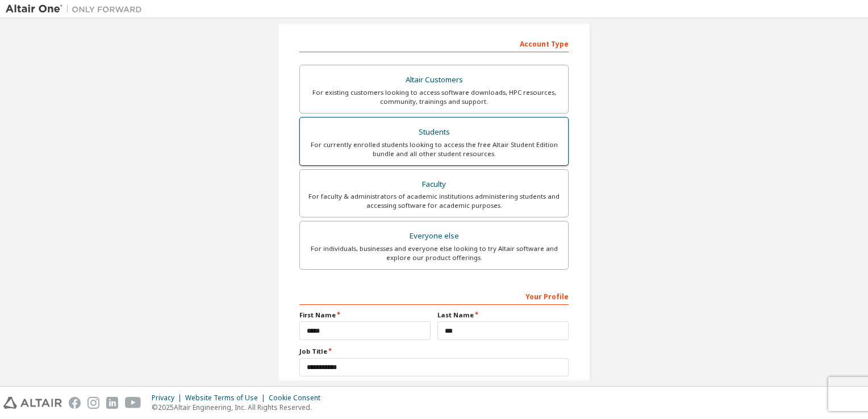 Image resolution: width=868 pixels, height=419 pixels. Describe the element at coordinates (434, 253) in the screenshot. I see `div: For individuals, businesses and everyone else looking to try Altair software and explore our prod...` at that location.